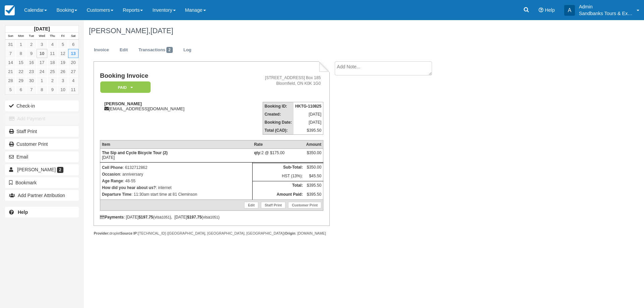  What do you see at coordinates (278, 106) in the screenshot?
I see `th: Booking ID:` at bounding box center [278, 106].